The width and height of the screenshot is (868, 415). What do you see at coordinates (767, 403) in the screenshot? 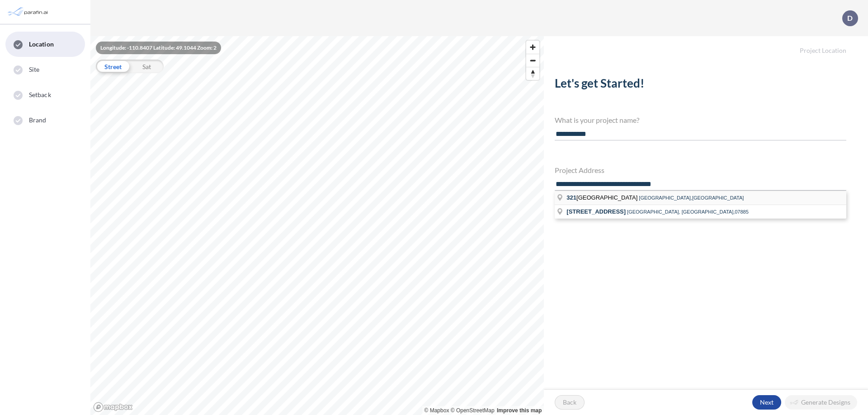
I see `button: Next` at bounding box center [767, 403].